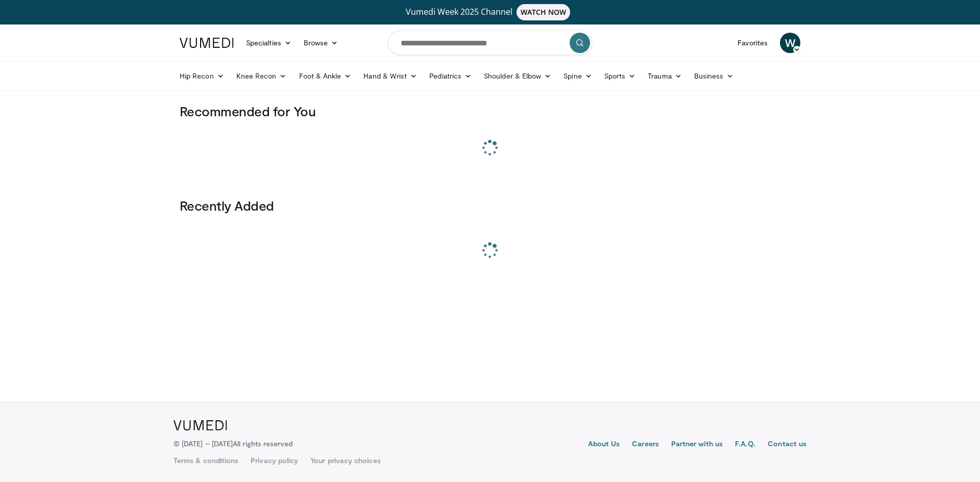 The image size is (980, 482). Describe the element at coordinates (325, 76) in the screenshot. I see `a: Foot & Ankle` at that location.